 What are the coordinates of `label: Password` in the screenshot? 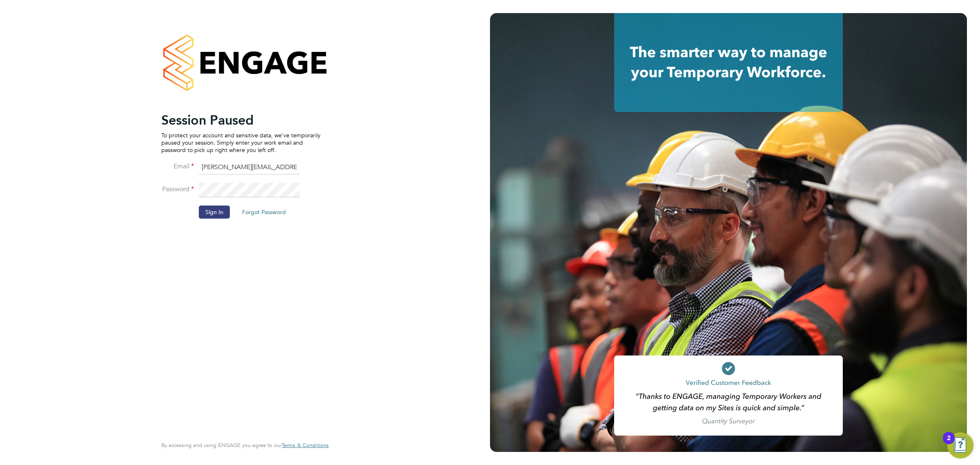 It's located at (177, 189).